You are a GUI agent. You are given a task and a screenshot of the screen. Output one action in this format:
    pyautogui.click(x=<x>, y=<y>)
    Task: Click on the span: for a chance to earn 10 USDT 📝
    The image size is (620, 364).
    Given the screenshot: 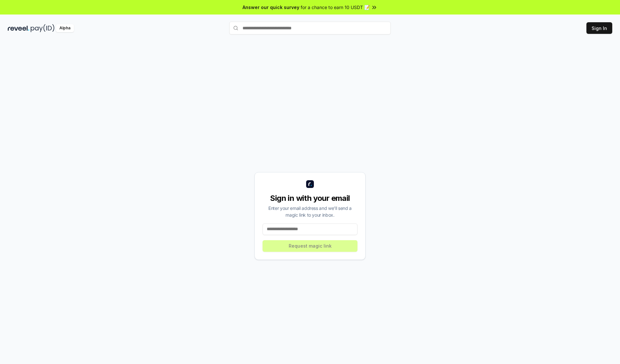 What is the action you would take?
    pyautogui.click(x=335, y=7)
    